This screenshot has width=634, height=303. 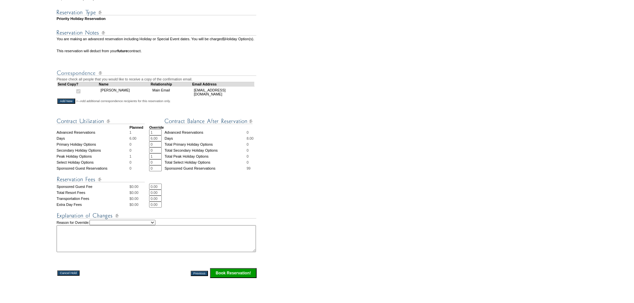 I want to click on td: Reason for Override:, so click(x=157, y=236).